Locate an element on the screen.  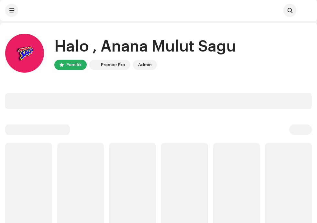
div: Premier Pro is located at coordinates (113, 65).